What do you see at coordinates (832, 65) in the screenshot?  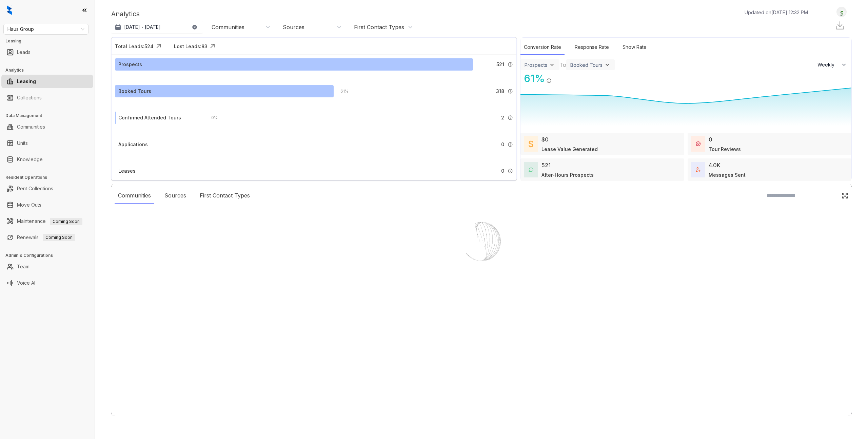 I see `button: Weekly` at bounding box center [832, 65].